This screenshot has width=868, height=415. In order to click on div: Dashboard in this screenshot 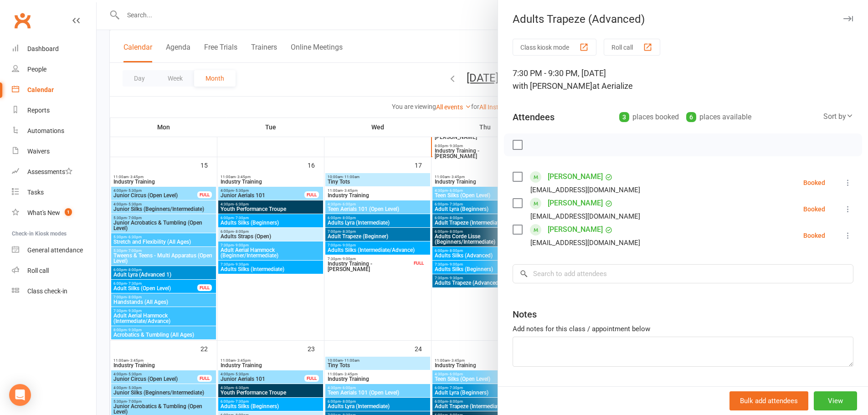, I will do `click(43, 49)`.